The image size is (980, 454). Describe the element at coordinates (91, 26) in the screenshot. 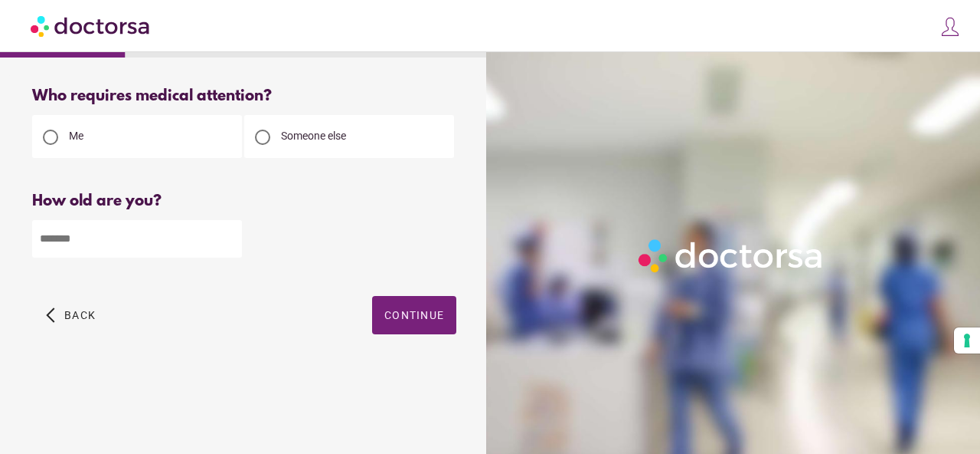

I see `img: Doctorsa.com` at that location.